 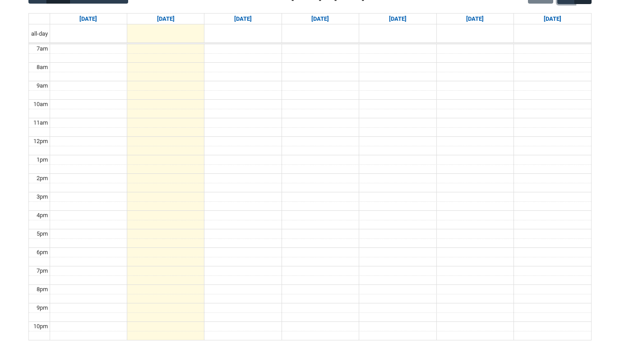 What do you see at coordinates (41, 326) in the screenshot?
I see `div: 10pm` at bounding box center [41, 326].